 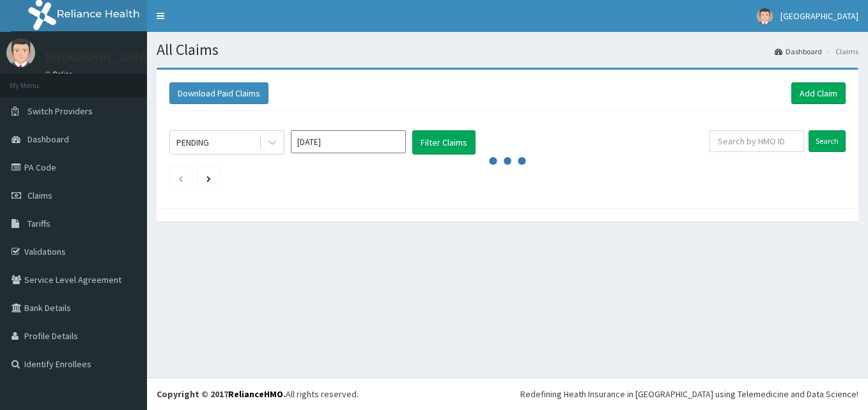 What do you see at coordinates (827, 141) in the screenshot?
I see `input: Search` at bounding box center [827, 141].